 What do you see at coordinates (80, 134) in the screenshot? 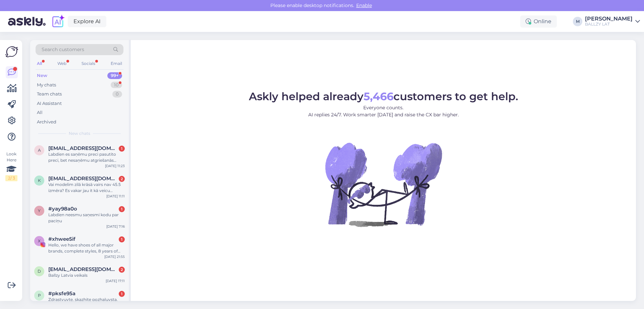
I see `span: New chats` at bounding box center [80, 134].